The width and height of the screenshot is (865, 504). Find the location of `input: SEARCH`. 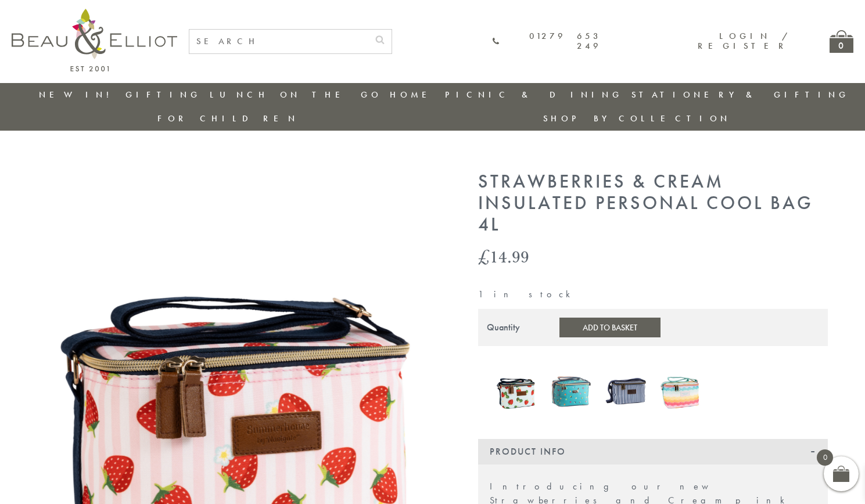

input: SEARCH is located at coordinates (279, 41).